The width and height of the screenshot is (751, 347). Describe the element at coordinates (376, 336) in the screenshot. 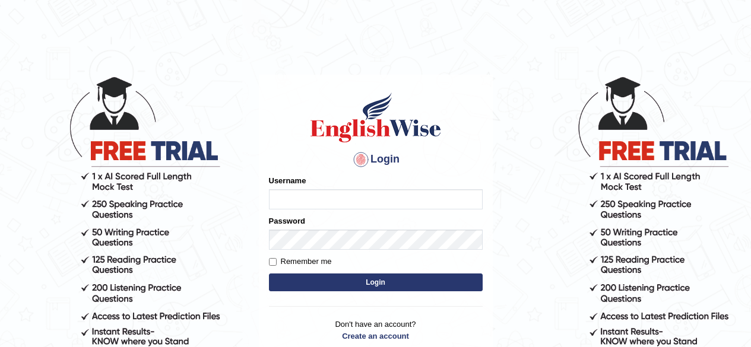

I see `a: Create an account` at that location.